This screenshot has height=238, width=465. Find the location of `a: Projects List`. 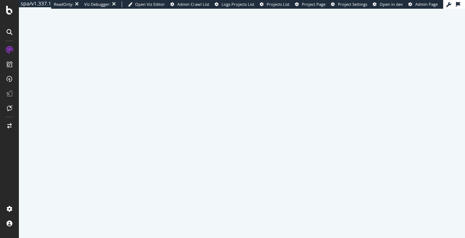

a: Projects List is located at coordinates (275, 4).